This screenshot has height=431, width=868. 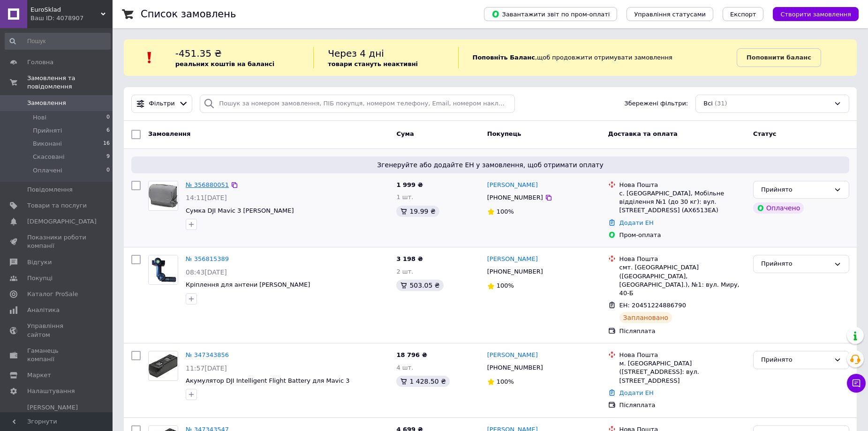 I want to click on span: 16, so click(x=106, y=144).